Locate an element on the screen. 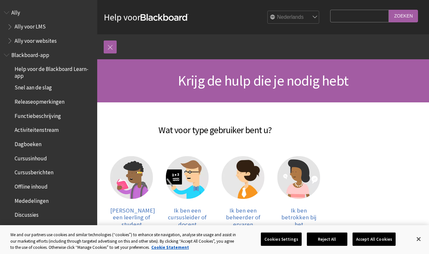 The image size is (429, 254). span: Cursusberichten is located at coordinates (34, 172).